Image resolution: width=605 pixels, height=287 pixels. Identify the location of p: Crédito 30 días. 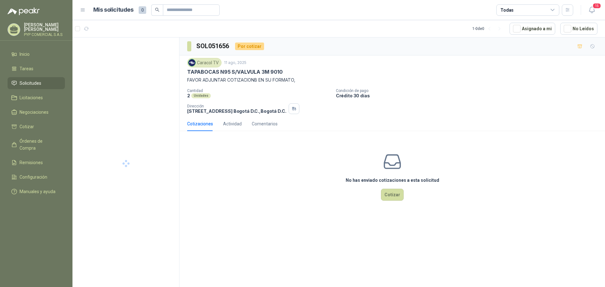
(469, 95).